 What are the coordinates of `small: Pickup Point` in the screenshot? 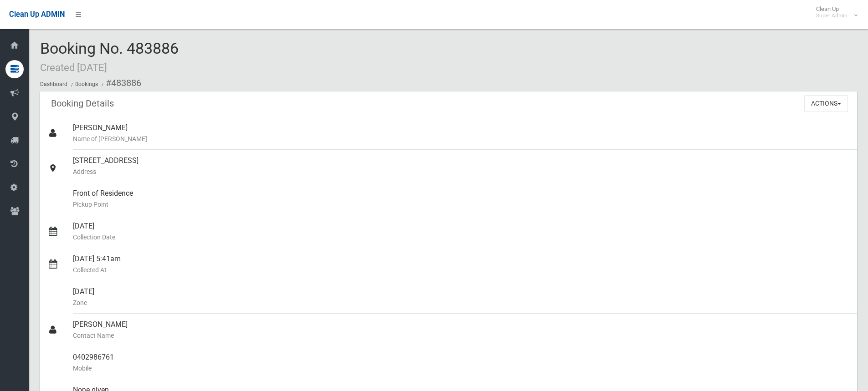 It's located at (461, 204).